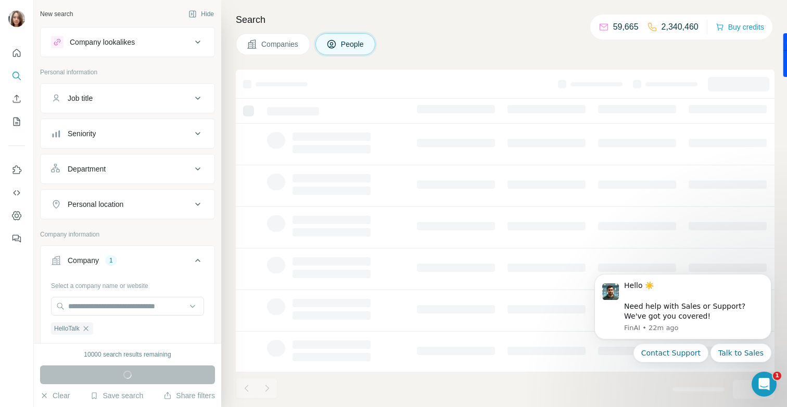 The image size is (787, 407). Describe the element at coordinates (115, 36) in the screenshot. I see `div: Hello ☀️ ​ Need help with Sales or Support? We've got you covered!` at that location.